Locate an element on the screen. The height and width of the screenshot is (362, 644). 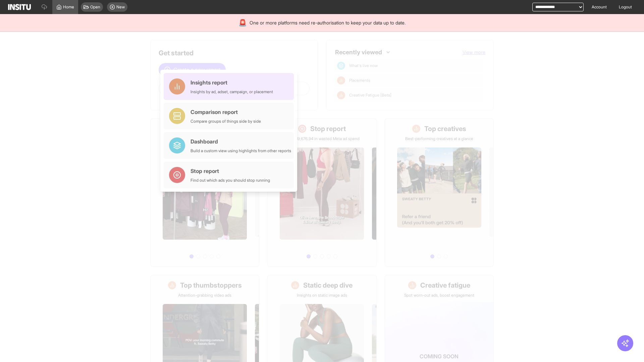
span: Open is located at coordinates (95, 7).